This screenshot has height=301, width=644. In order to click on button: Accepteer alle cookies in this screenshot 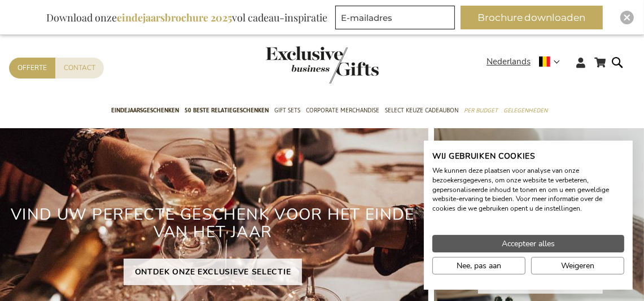, I will do `click(528, 244)`.